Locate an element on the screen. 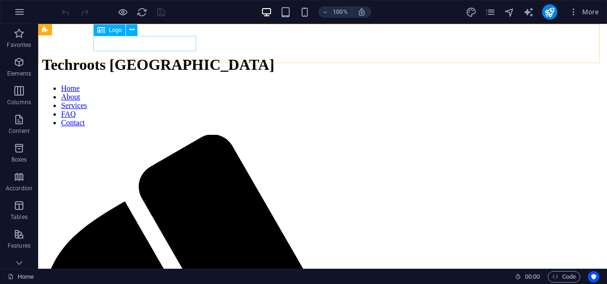  button: reload is located at coordinates (142, 12).